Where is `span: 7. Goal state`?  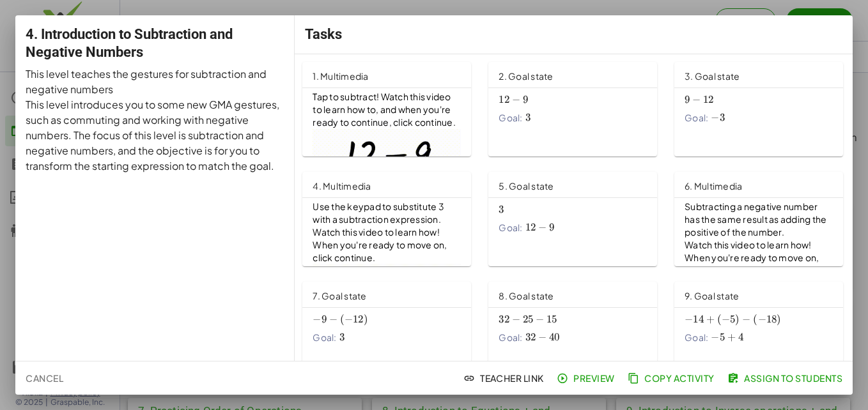
span: 7. Goal state is located at coordinates (339, 296).